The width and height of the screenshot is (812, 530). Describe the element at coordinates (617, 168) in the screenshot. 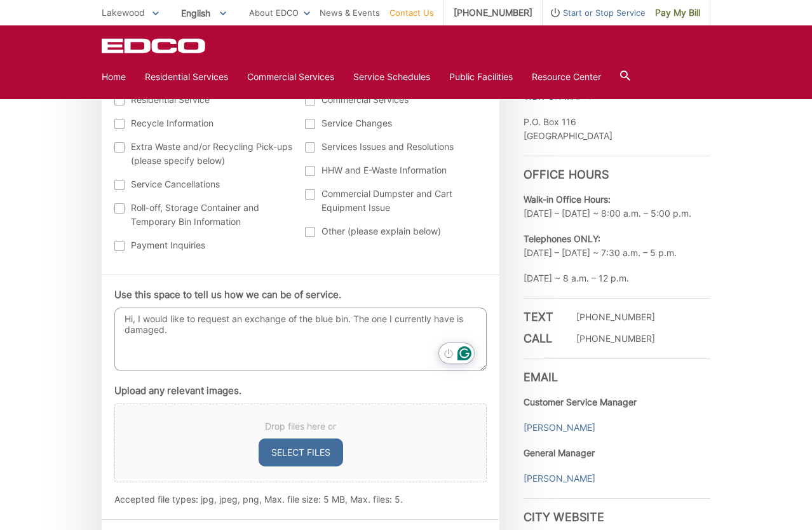

I see `h3: Office Hours` at that location.